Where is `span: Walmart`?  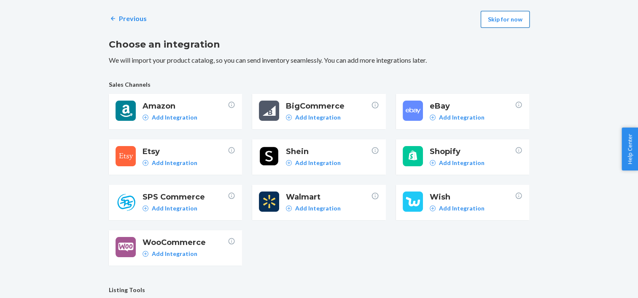 span: Walmart is located at coordinates (328, 197).